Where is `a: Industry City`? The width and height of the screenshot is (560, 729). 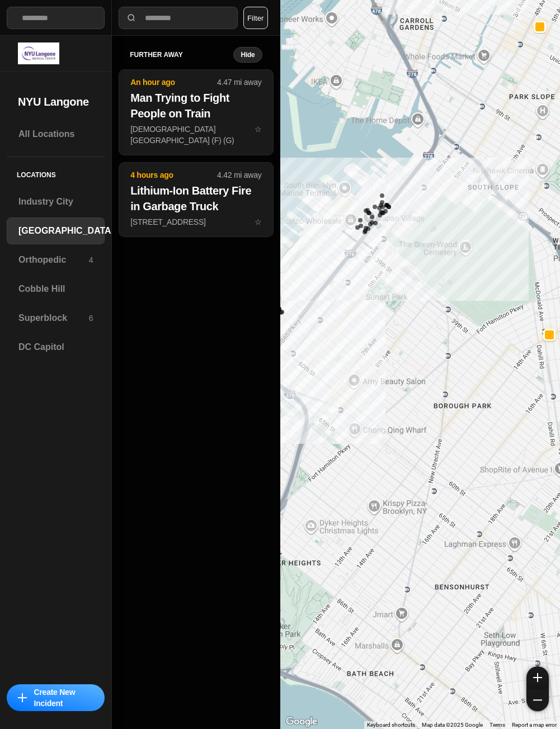
a: Industry City is located at coordinates (56, 202).